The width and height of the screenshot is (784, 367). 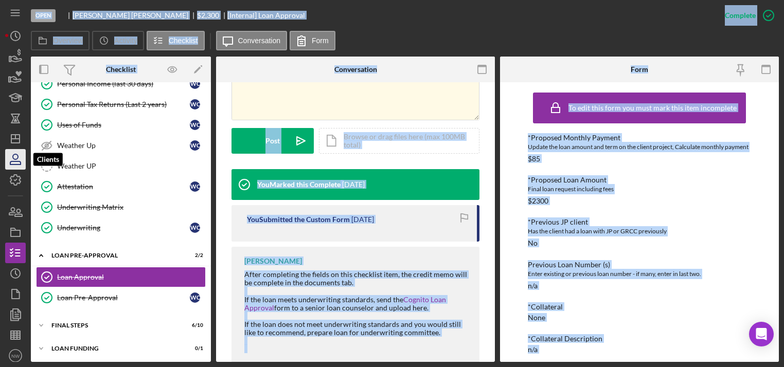 What do you see at coordinates (640, 274) in the screenshot?
I see `div: Enter existing or previous loan number - if many, enter in last two.` at bounding box center [640, 274].